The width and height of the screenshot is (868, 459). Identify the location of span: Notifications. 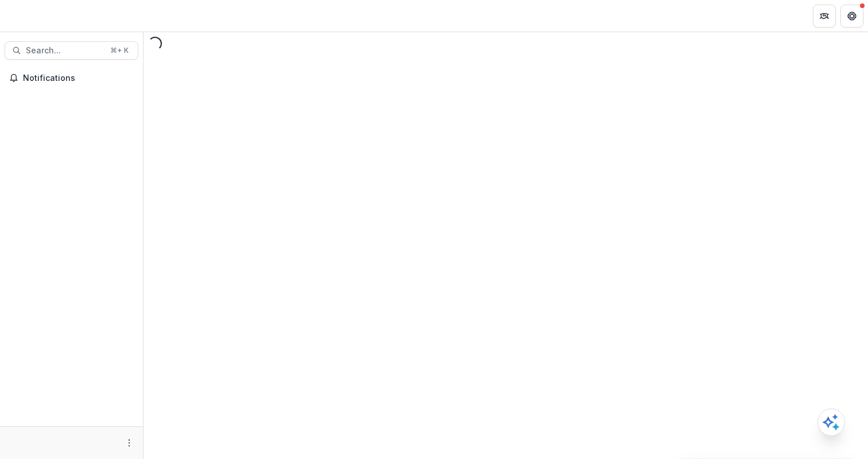
(78, 78).